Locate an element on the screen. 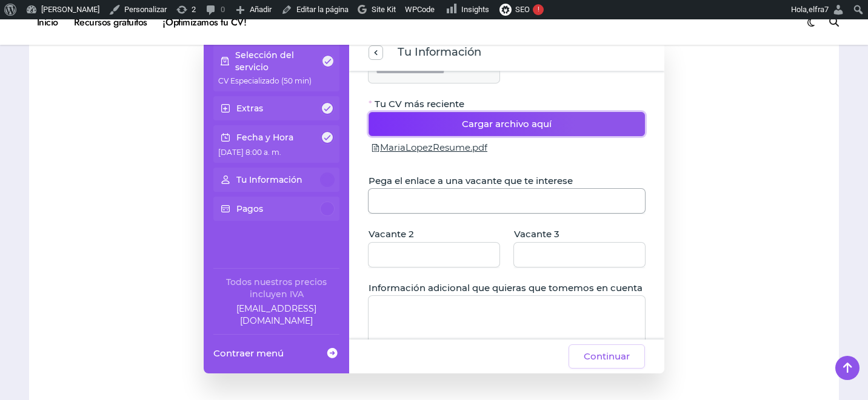 The image size is (868, 400). button: Continuar is located at coordinates (607, 357).